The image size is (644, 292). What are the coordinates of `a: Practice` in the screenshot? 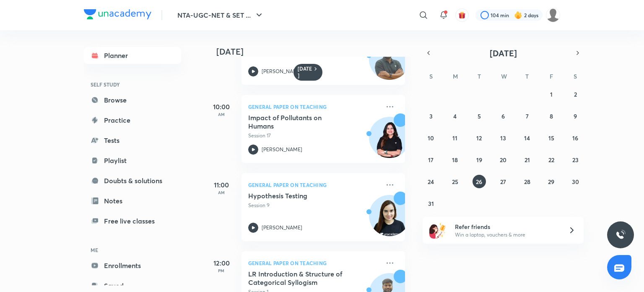 It's located at (132, 120).